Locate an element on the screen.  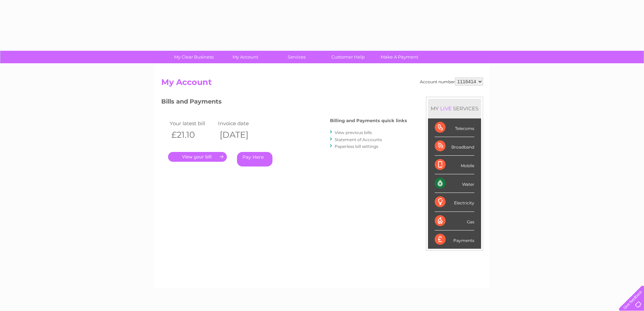
div: Gas is located at coordinates (454, 221).